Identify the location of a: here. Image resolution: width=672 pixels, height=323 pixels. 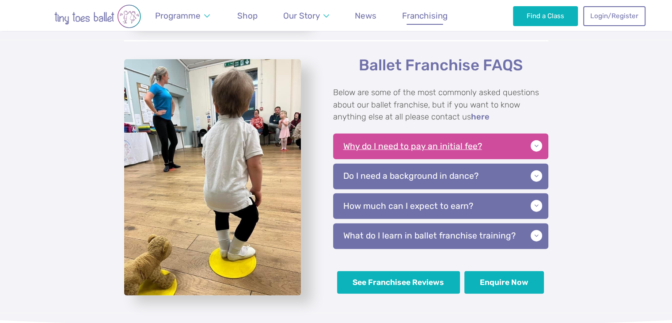
(480, 117).